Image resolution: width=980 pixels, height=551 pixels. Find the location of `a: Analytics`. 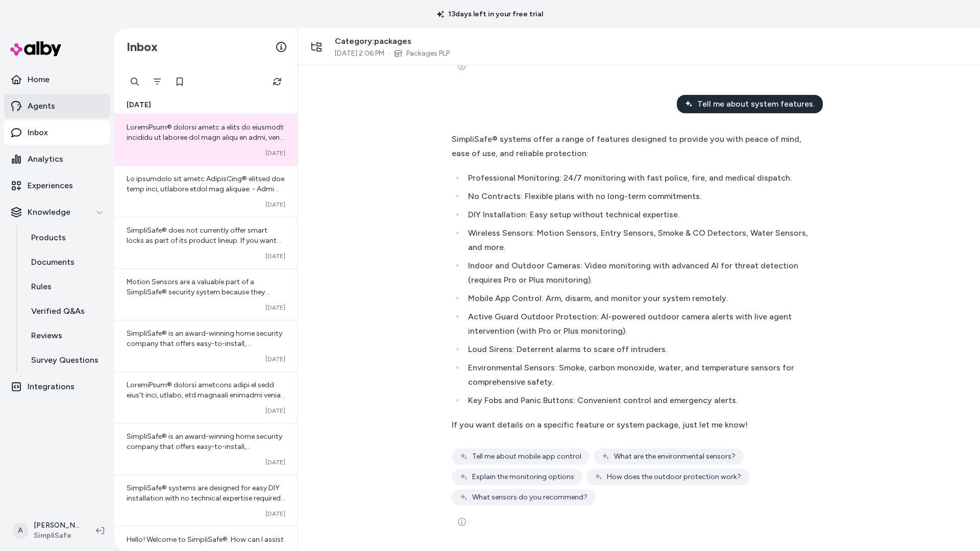

a: Analytics is located at coordinates (57, 159).